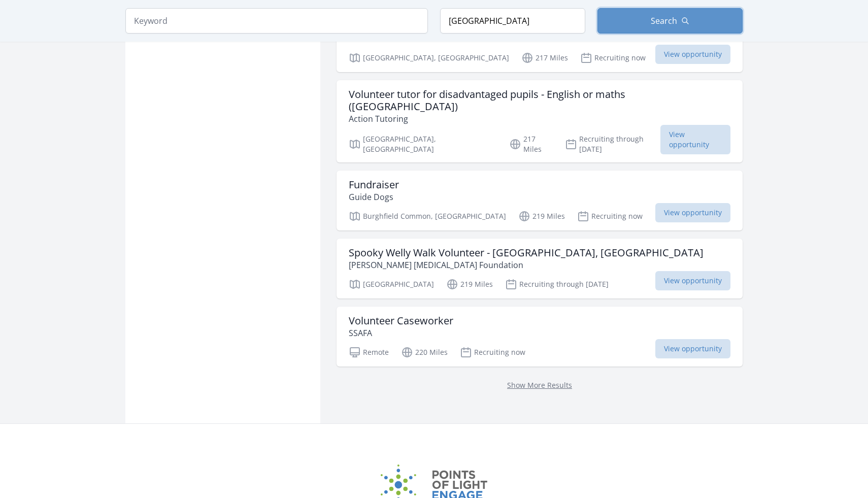 The image size is (868, 498). What do you see at coordinates (512, 21) in the screenshot?
I see `input: Location` at bounding box center [512, 21].